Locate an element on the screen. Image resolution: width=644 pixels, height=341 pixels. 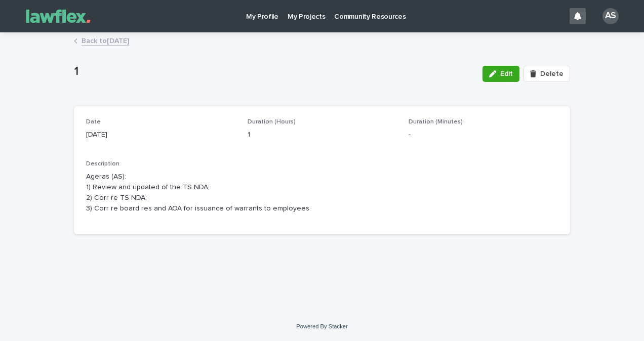
a: Powered By Stacker is located at coordinates (321, 326).